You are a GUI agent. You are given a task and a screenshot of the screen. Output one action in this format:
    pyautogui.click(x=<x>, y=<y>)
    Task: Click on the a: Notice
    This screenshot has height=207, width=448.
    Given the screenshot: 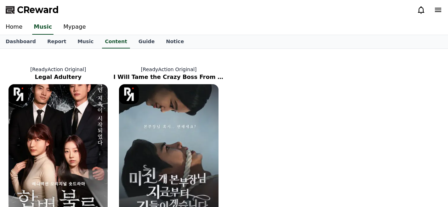 What is the action you would take?
    pyautogui.click(x=175, y=42)
    